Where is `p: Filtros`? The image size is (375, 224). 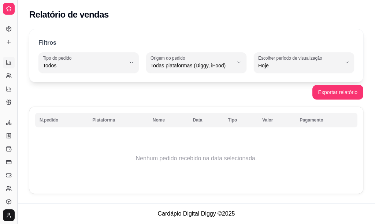 p: Filtros is located at coordinates (47, 43).